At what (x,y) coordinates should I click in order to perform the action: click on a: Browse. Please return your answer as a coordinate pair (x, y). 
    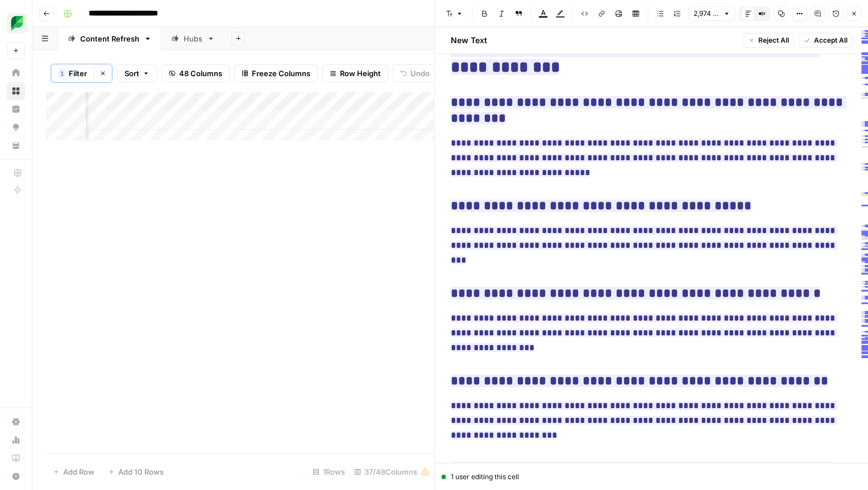
    Looking at the image, I should click on (16, 91).